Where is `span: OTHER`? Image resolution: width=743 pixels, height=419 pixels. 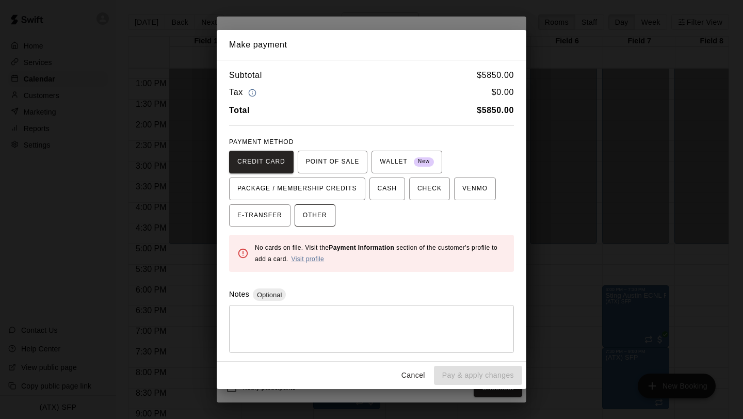
span: OTHER is located at coordinates (315, 216).